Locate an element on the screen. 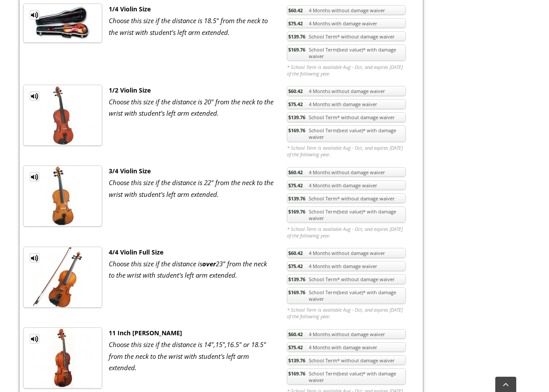 The image size is (549, 392). img: th_1fc34dab4bdaff02a3697e89cb8f30dd_1338903562Violin.JPG is located at coordinates (63, 23).